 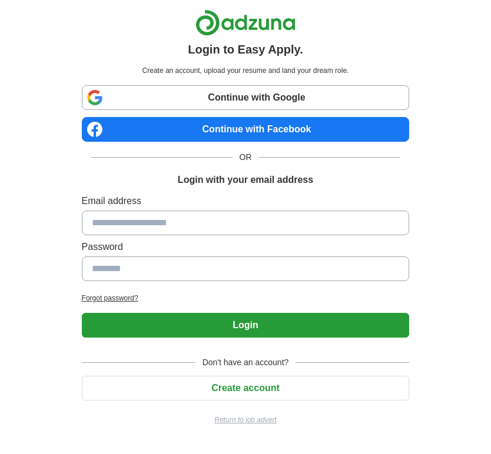 I want to click on p: Return to job advert, so click(x=245, y=420).